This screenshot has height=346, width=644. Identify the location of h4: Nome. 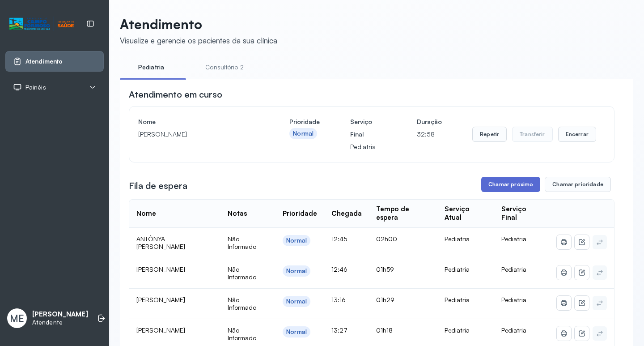
(198, 122).